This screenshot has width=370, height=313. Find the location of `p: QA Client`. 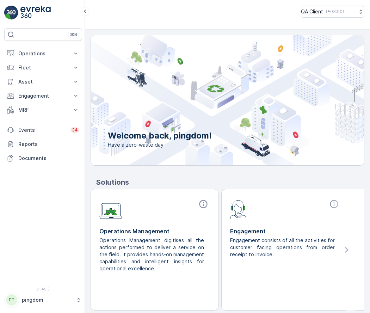

p: QA Client is located at coordinates (311, 12).